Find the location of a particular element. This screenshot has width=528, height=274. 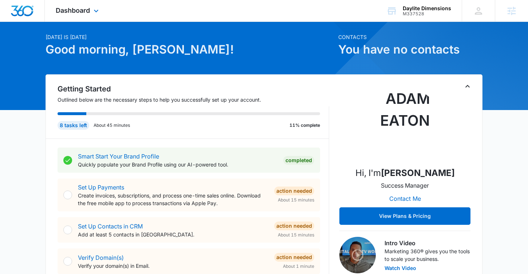

a: Verify Domain(s) is located at coordinates (101, 257).